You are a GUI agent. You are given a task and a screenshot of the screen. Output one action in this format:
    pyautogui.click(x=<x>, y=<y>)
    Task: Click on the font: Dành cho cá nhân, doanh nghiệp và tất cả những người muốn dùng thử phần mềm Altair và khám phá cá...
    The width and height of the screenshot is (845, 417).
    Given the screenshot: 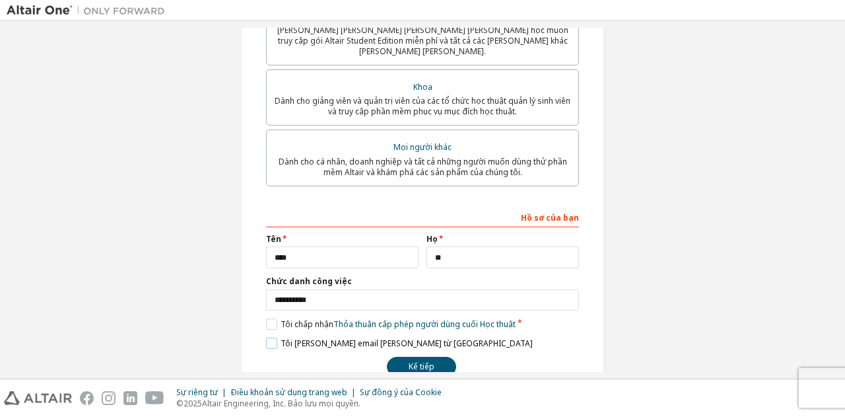 What is the action you would take?
    pyautogui.click(x=422, y=166)
    